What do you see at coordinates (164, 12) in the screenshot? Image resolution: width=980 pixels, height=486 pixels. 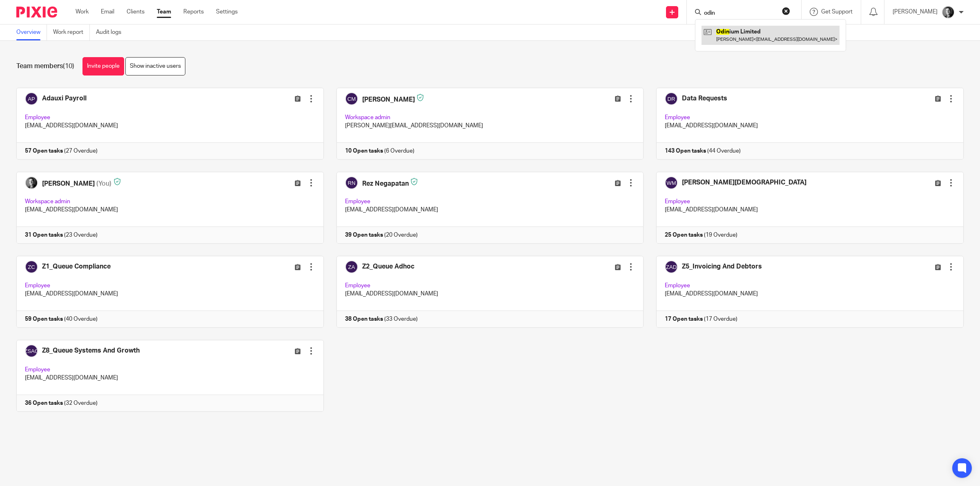 I see `a: Team` at bounding box center [164, 12].